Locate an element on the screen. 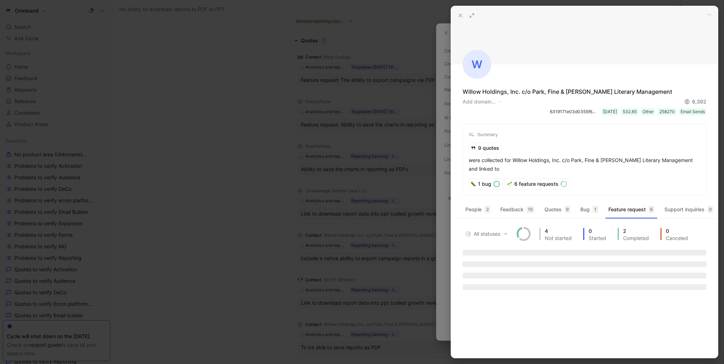 The height and width of the screenshot is (364, 724). button: All statuses is located at coordinates (487, 234).